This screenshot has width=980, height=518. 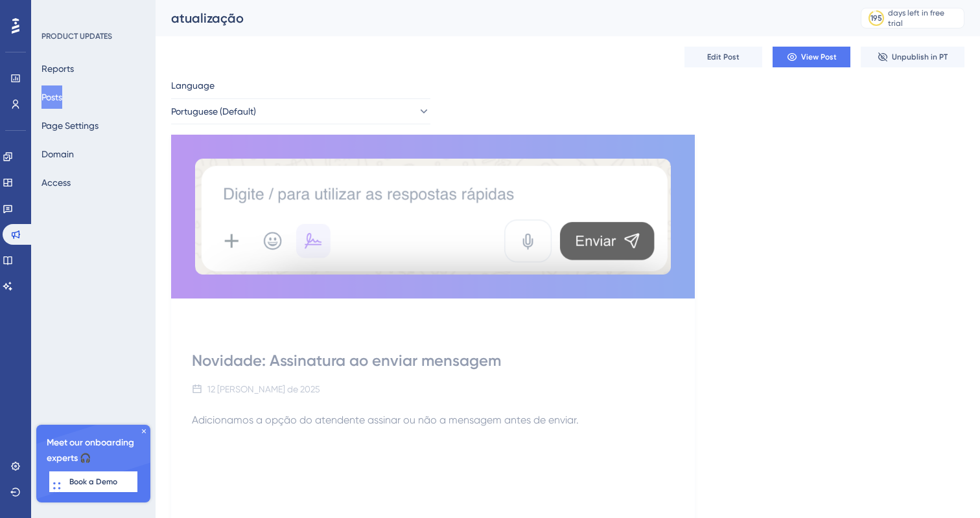 What do you see at coordinates (877, 18) in the screenshot?
I see `div: 195` at bounding box center [877, 18].